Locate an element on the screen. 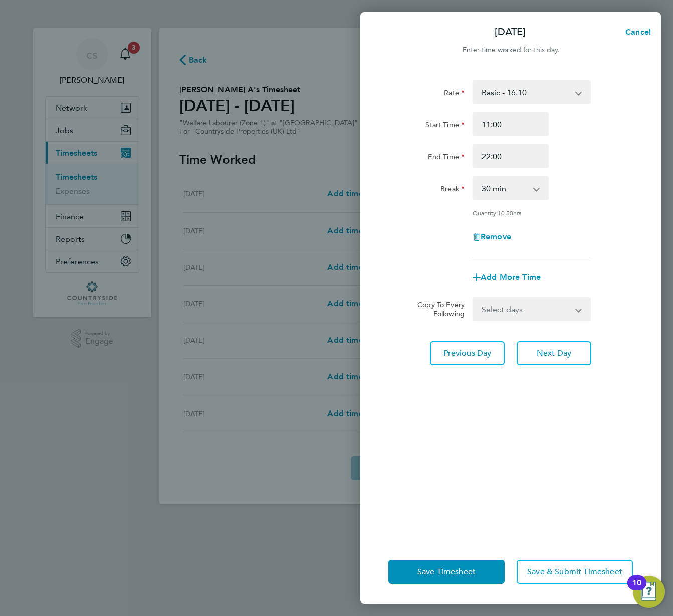 Image resolution: width=673 pixels, height=616 pixels. button: Cancel is located at coordinates (635, 32).